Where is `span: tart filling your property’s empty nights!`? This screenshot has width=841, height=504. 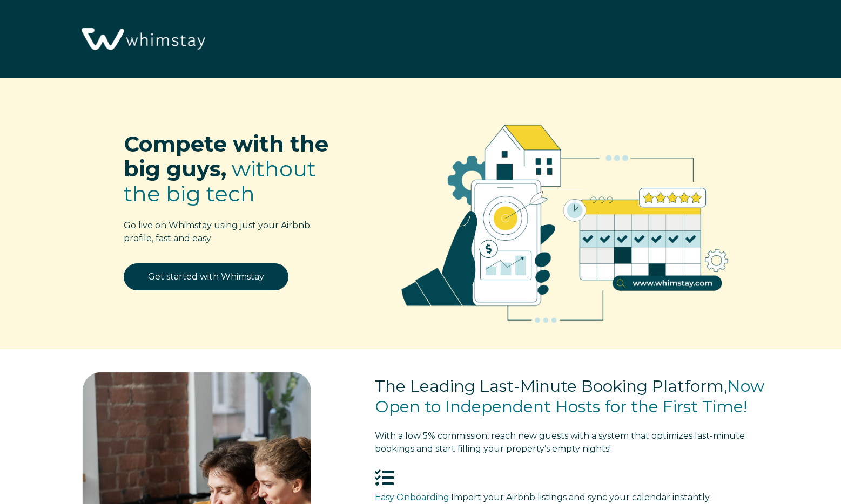 span: tart filling your property’s empty nights! is located at coordinates (560, 442).